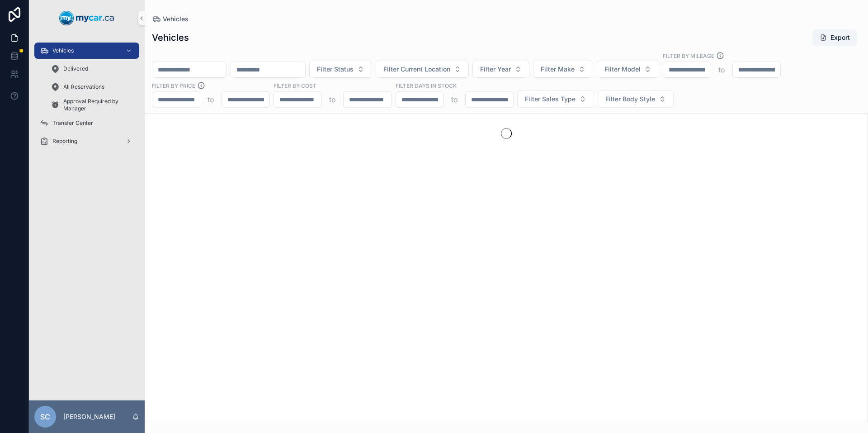  I want to click on div: scrollable content, so click(87, 98).